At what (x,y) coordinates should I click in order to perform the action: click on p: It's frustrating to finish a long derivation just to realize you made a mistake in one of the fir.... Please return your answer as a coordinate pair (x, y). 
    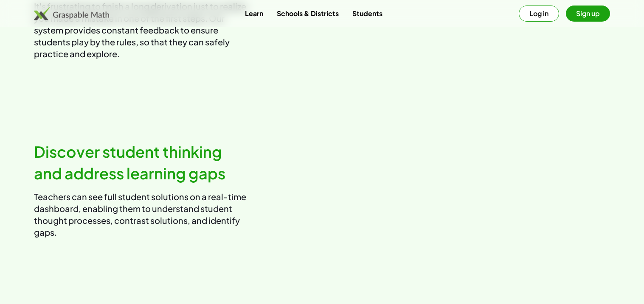
    Looking at the image, I should click on (140, 30).